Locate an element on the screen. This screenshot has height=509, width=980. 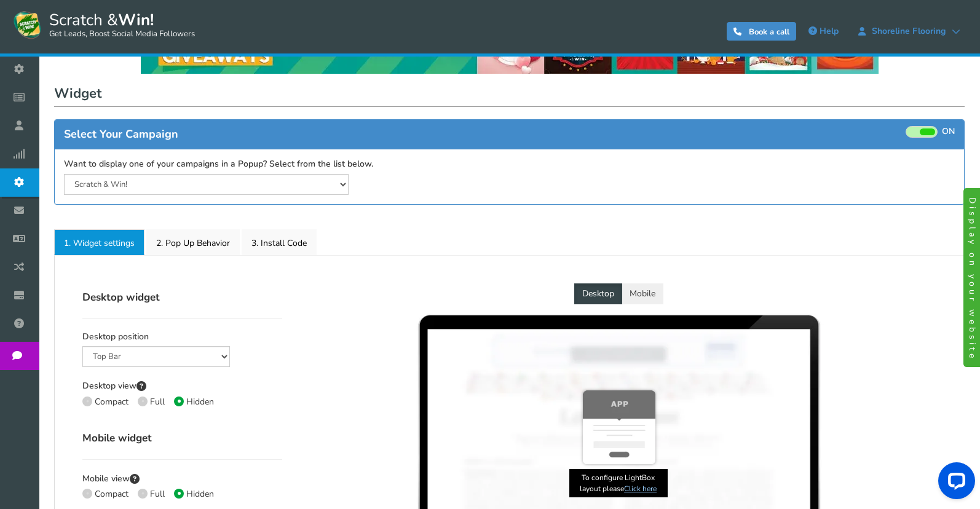
span: To configure LightBox layout please is located at coordinates (619, 483).